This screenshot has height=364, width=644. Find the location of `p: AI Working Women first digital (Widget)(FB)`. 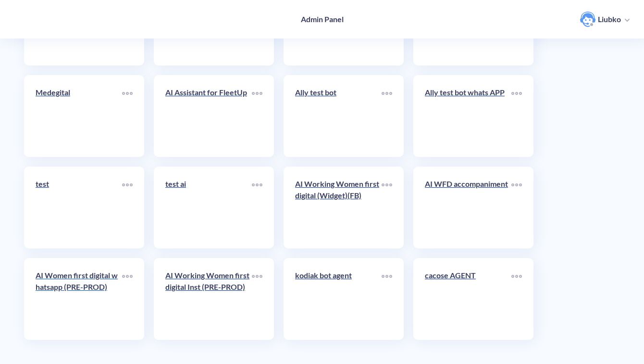

p: AI Working Women first digital (Widget)(FB) is located at coordinates (339, 189).